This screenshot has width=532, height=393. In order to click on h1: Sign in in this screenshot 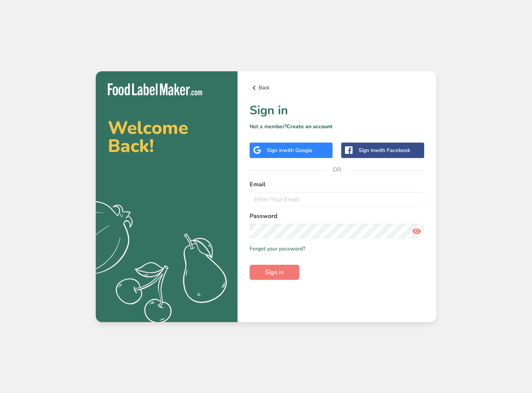, I will do `click(337, 110)`.